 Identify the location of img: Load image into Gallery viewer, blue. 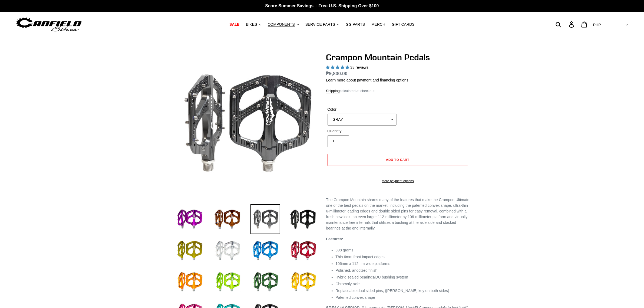
(265, 250).